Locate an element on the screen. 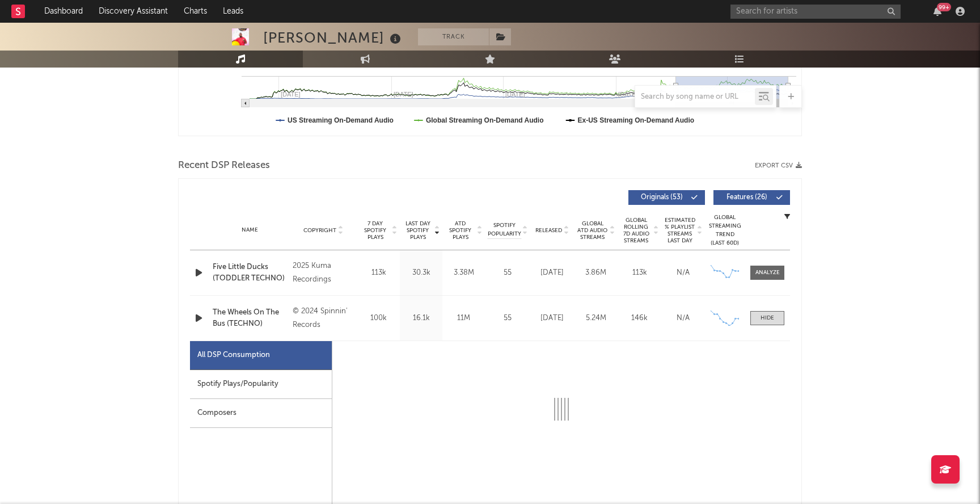 The height and width of the screenshot is (504, 980). span: Originals ( 53 ) is located at coordinates (662, 197).